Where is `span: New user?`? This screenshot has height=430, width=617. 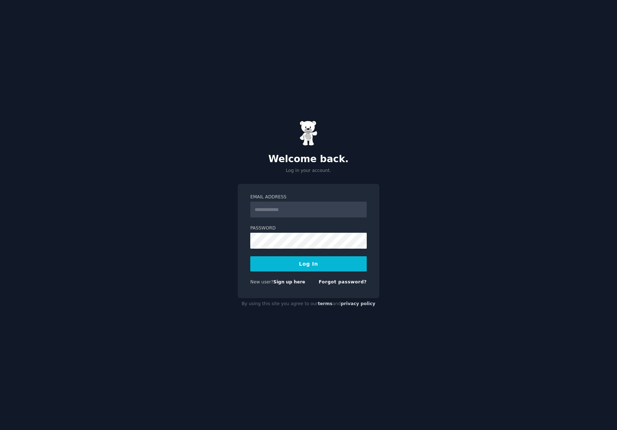
span: New user? is located at coordinates (262, 282).